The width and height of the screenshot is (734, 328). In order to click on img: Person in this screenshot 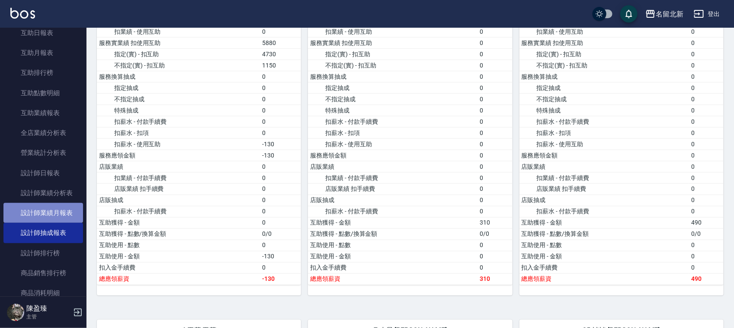, I will do `click(16, 312)`.